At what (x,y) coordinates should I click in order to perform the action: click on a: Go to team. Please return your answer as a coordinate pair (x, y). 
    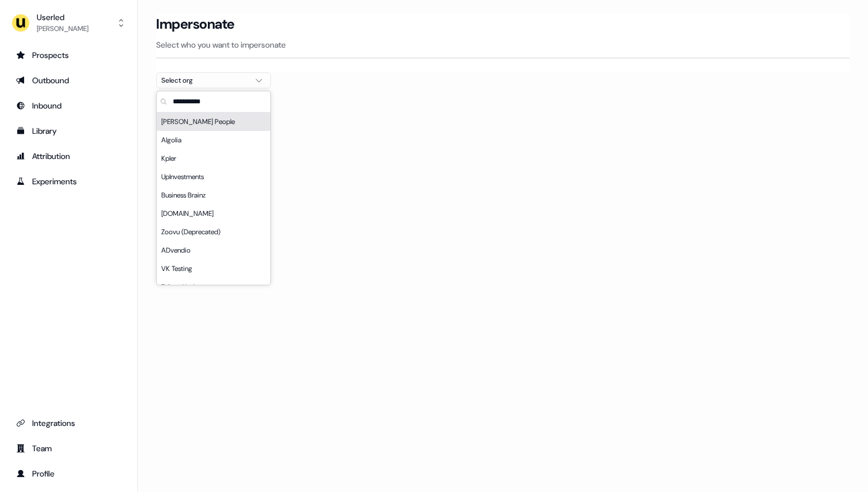
    Looking at the image, I should click on (68, 448).